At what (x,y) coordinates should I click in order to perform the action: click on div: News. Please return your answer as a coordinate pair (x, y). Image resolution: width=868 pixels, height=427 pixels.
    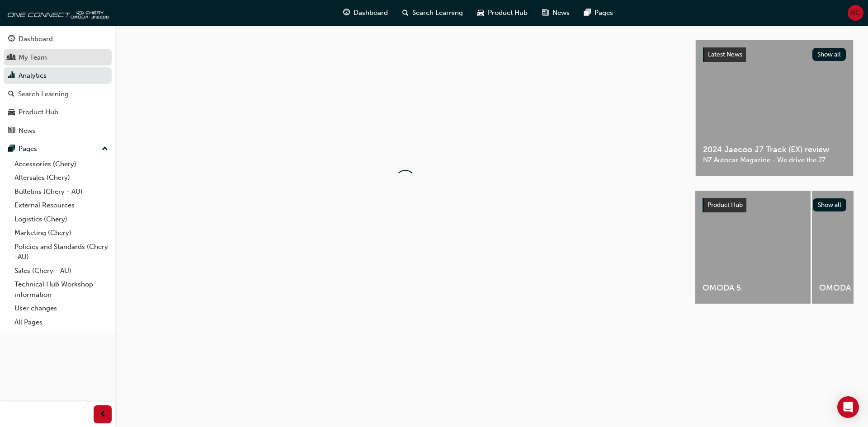
    Looking at the image, I should click on (27, 131).